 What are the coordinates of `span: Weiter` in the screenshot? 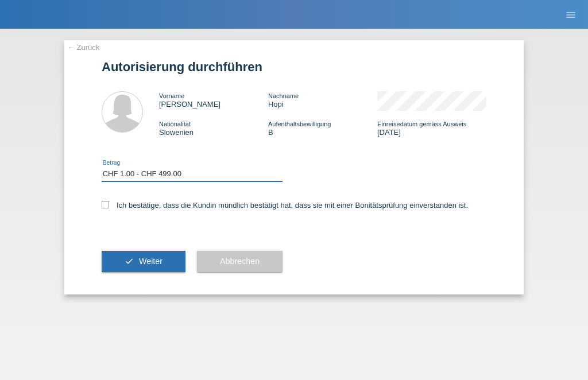 It's located at (150, 261).